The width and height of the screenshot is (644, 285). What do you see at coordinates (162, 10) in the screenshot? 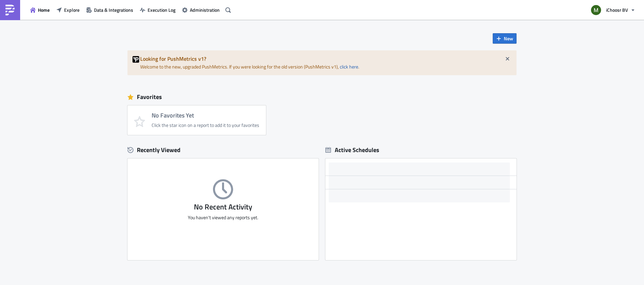
I see `span: Execution Log` at bounding box center [162, 10].